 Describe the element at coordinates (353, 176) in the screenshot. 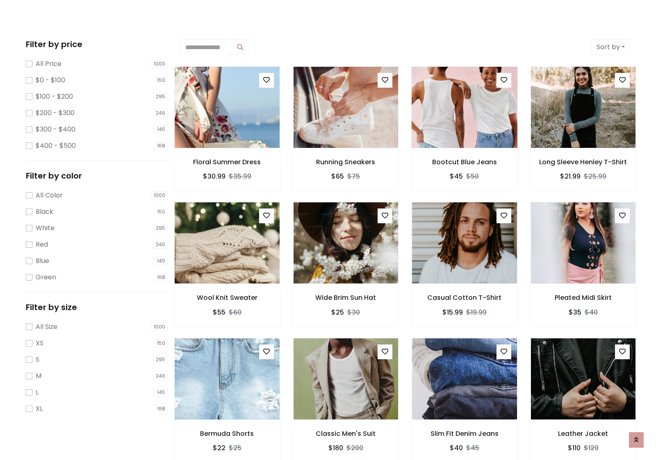

I see `del: $75` at that location.